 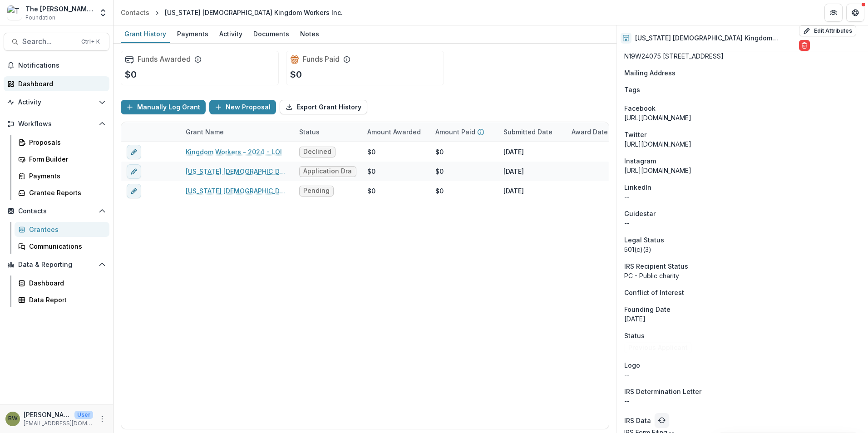 What do you see at coordinates (654, 293) in the screenshot?
I see `span: Conflict of Interest` at bounding box center [654, 293].